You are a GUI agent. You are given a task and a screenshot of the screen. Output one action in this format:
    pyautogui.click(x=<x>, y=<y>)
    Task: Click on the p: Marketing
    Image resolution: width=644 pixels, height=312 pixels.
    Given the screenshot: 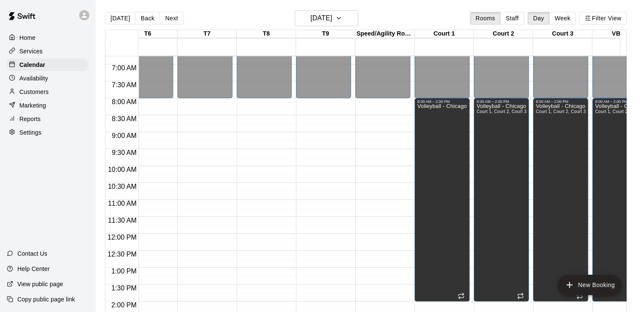 What is the action you would take?
    pyautogui.click(x=33, y=105)
    